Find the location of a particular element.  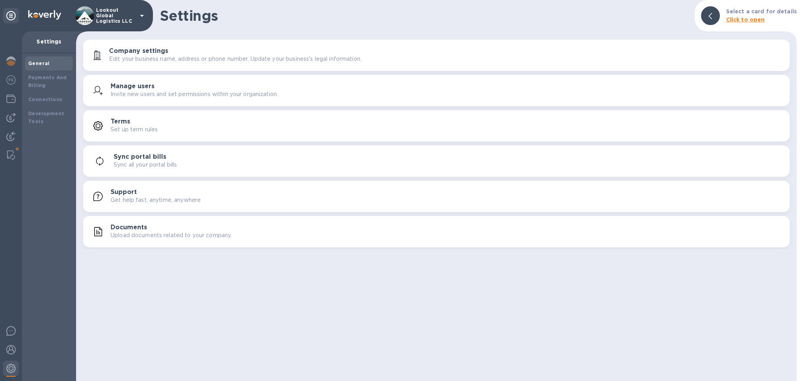

h3: Terms is located at coordinates (120, 122).